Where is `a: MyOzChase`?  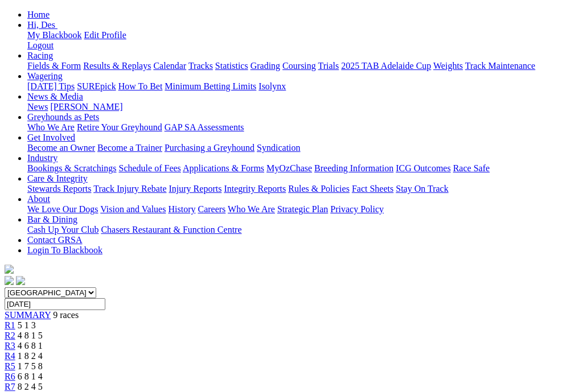
a: MyOzChase is located at coordinates (290, 168).